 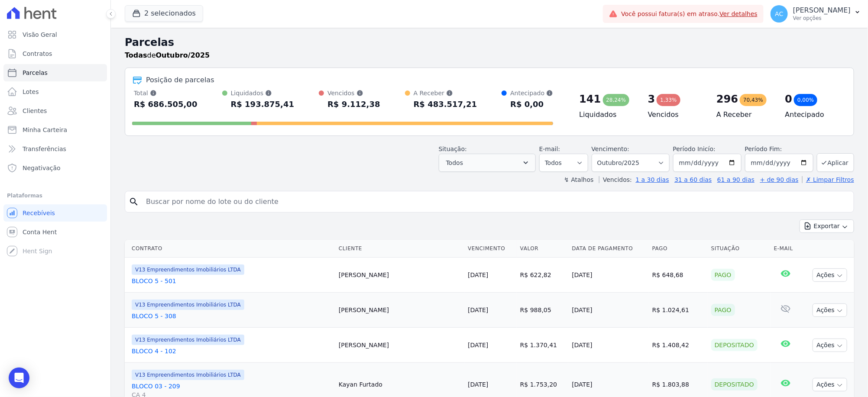 I want to click on a: Ver detalhes, so click(x=739, y=14).